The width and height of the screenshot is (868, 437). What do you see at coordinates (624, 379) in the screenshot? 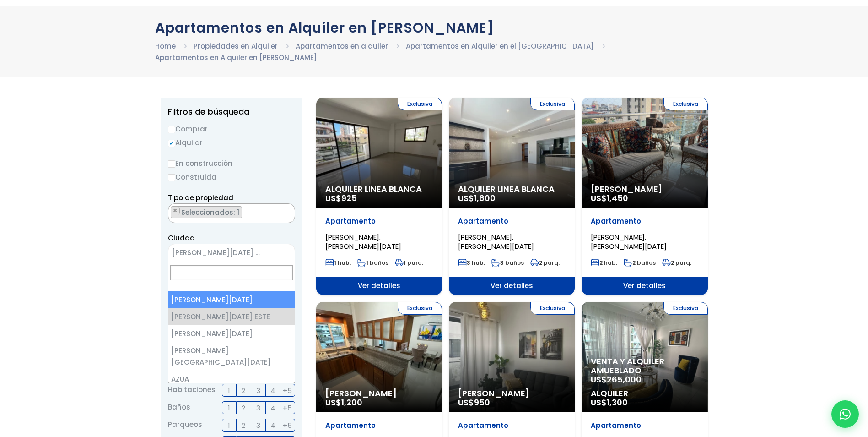
I see `span: 265,000` at bounding box center [624, 379].